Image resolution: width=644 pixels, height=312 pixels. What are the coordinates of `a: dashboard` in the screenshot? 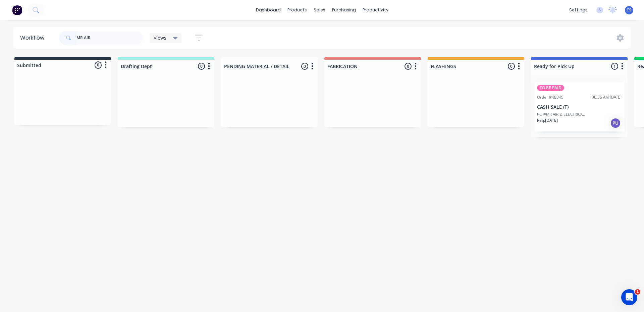 It's located at (268, 10).